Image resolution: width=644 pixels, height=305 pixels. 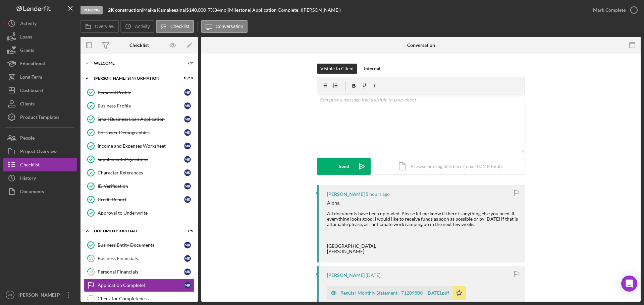 I want to click on div: History, so click(x=28, y=179).